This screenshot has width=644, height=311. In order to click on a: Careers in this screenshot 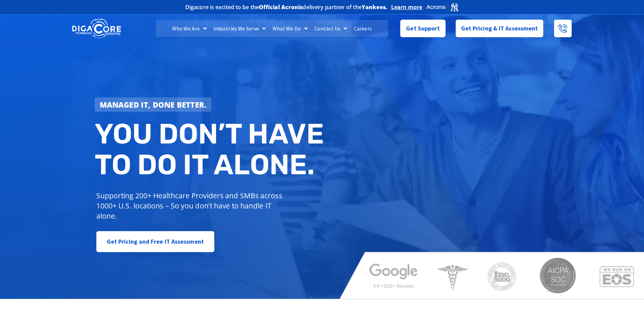, I will do `click(363, 29)`.